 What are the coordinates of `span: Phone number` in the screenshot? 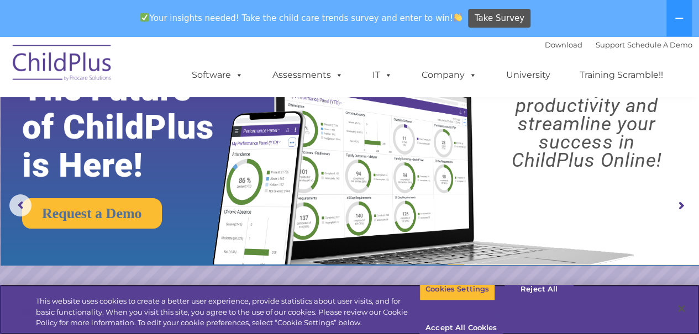 It's located at (177, 122).